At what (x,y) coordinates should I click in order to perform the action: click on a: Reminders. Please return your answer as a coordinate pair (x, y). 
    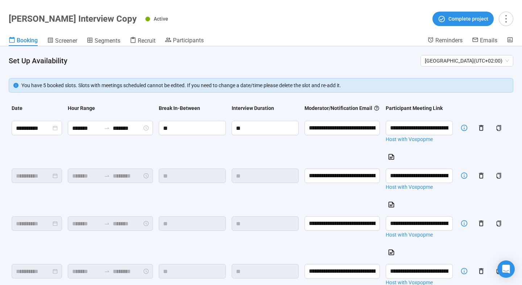
    Looking at the image, I should click on (444, 41).